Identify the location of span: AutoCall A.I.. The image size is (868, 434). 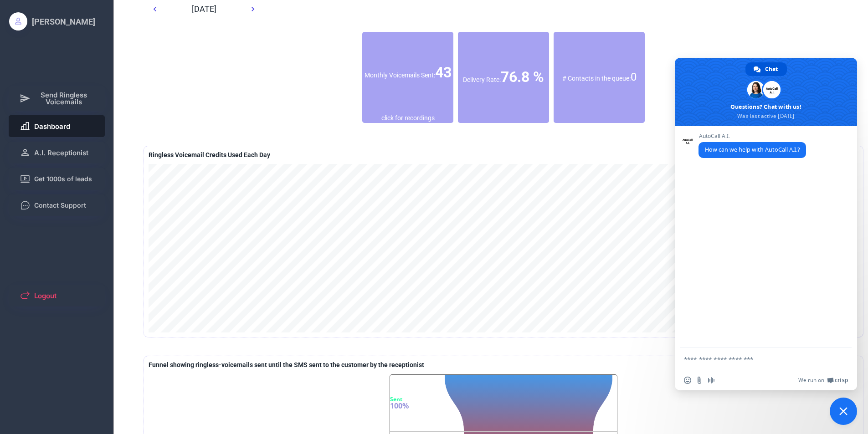
(753, 136).